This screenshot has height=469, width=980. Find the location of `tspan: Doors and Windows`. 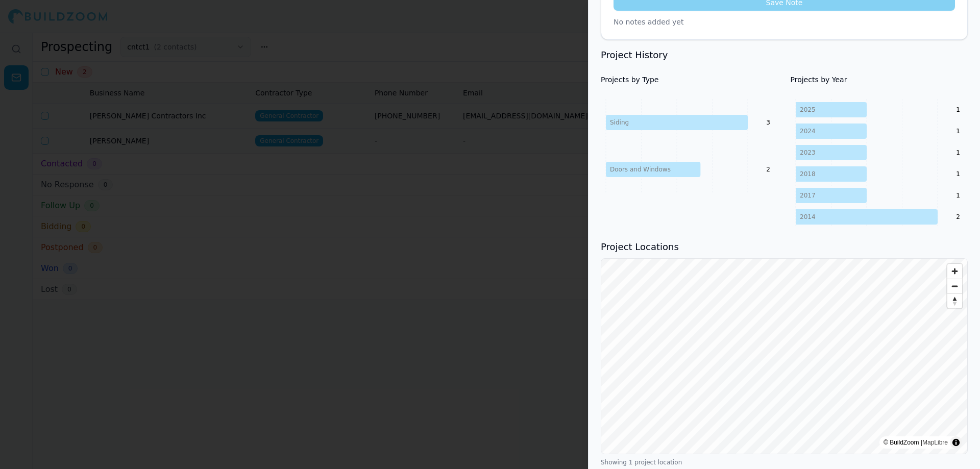

tspan: Doors and Windows is located at coordinates (640, 169).